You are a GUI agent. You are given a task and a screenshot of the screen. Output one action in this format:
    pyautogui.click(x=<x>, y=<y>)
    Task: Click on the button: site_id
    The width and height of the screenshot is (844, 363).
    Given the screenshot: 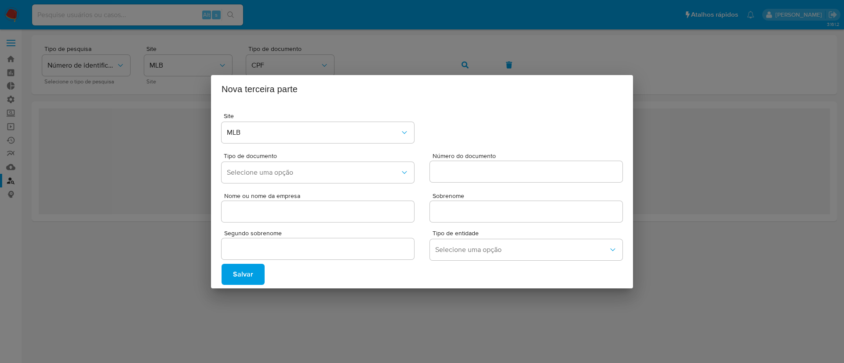 What is the action you would take?
    pyautogui.click(x=318, y=133)
    